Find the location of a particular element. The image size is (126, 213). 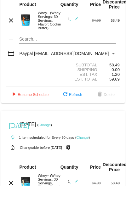

div: Whey+ (Whey Servings: 30 Servings, Flavor: French Vanilla) is located at coordinates (49, 183).